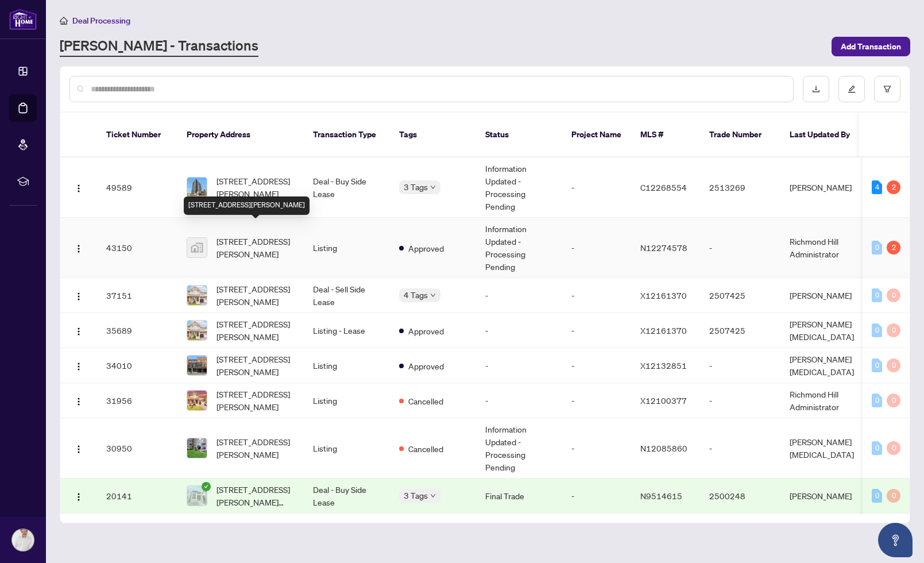 This screenshot has width=924, height=563. I want to click on span: Cancelled, so click(426, 401).